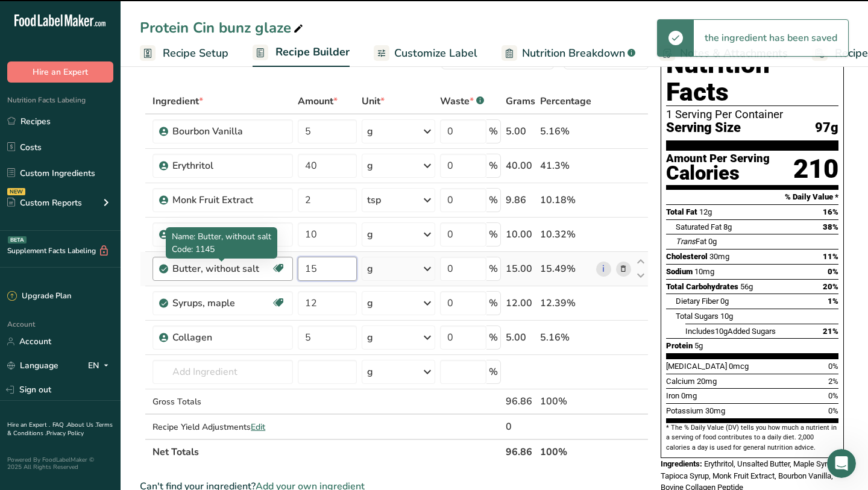 Image resolution: width=868 pixels, height=490 pixels. I want to click on span: Protein, so click(680, 346).